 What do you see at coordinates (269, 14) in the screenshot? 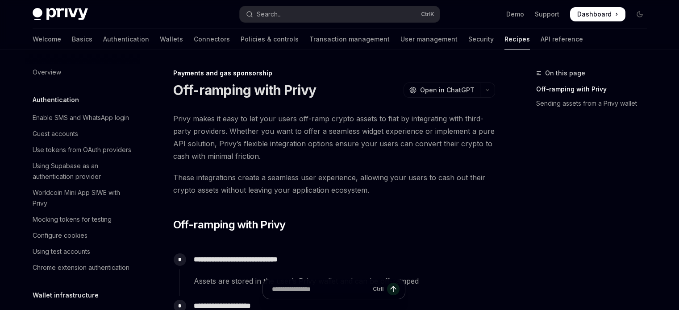
I see `div: Search...` at bounding box center [269, 14].